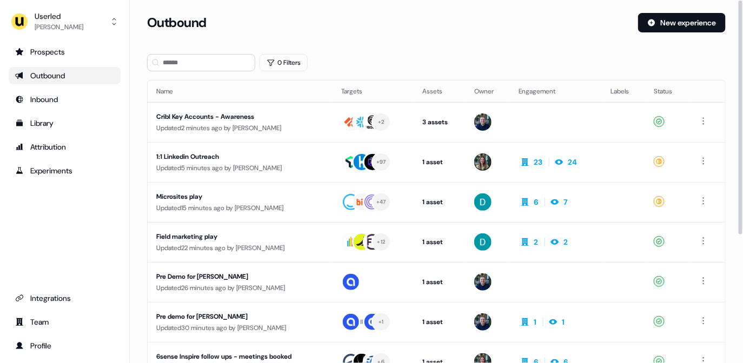 The height and width of the screenshot is (363, 743). What do you see at coordinates (381, 202) in the screenshot?
I see `div: + 47` at bounding box center [381, 202].